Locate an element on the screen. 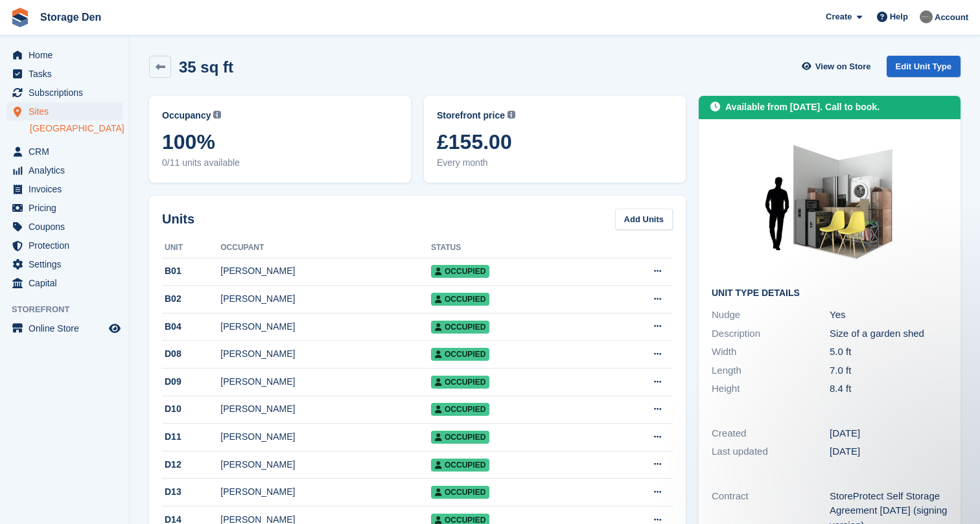  div: B04 is located at coordinates (191, 327).